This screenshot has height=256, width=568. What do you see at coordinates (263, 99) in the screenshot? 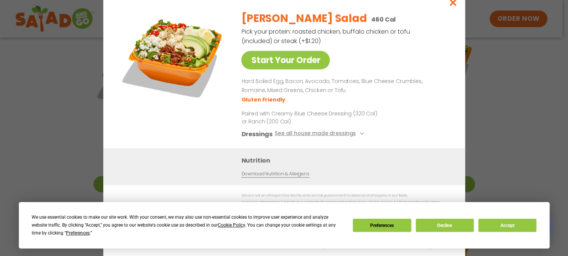
I see `li: Gluten Friendly` at bounding box center [263, 99].